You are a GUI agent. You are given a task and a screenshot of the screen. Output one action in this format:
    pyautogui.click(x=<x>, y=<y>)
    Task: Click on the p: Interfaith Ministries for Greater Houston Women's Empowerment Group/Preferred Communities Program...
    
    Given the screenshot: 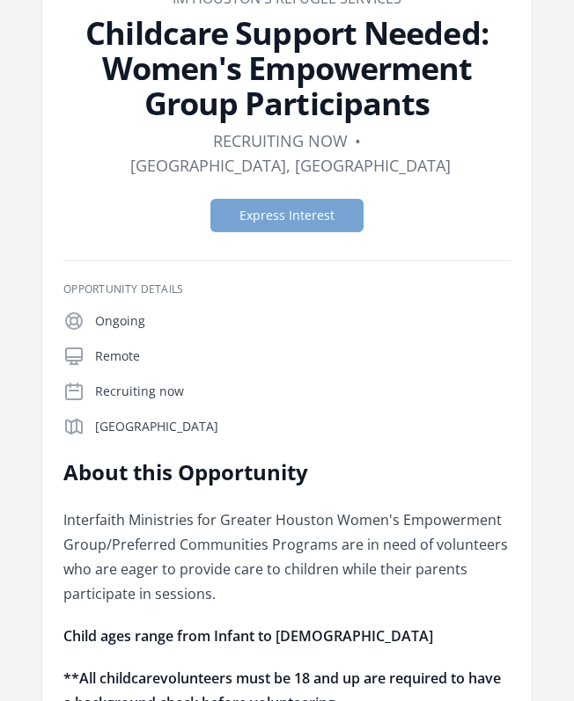 What is the action you would take?
    pyautogui.click(x=287, y=557)
    